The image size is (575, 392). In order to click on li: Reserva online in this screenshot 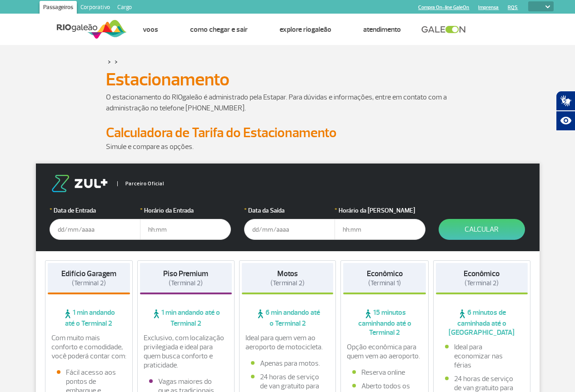, I will do `click(384, 372)`.